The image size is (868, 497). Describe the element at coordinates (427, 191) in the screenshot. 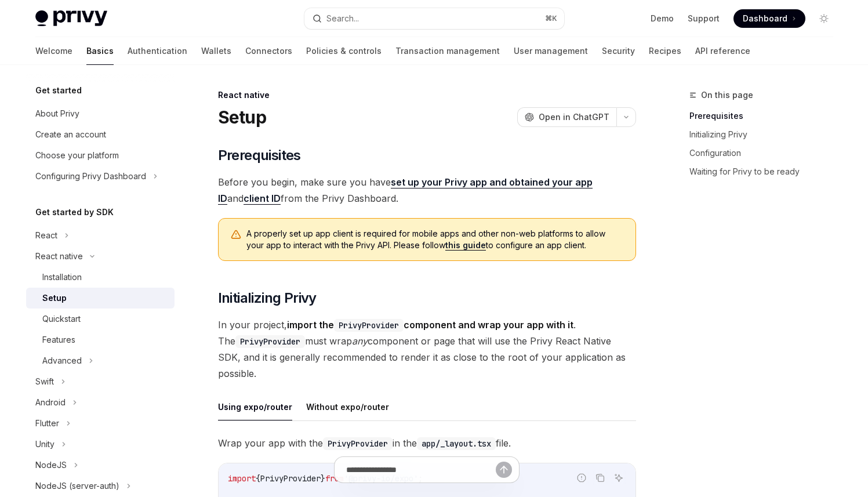

I see `span: Before you begin, make sure you have and from the Privy Dashboard.` at that location.